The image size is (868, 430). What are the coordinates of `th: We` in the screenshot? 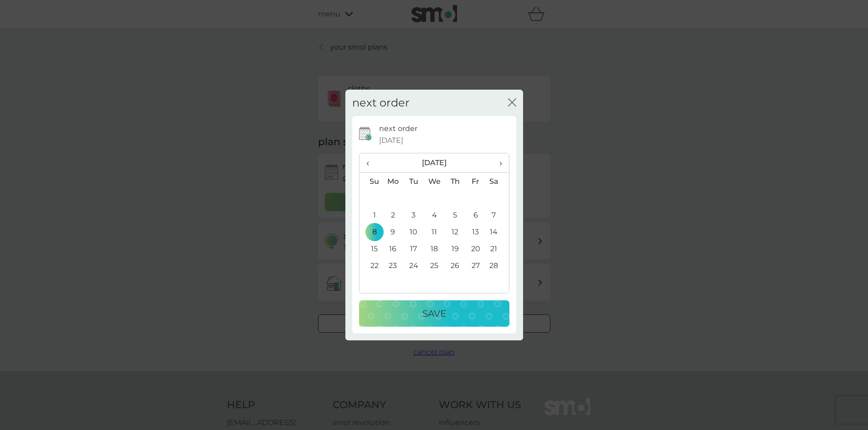 It's located at (434, 181).